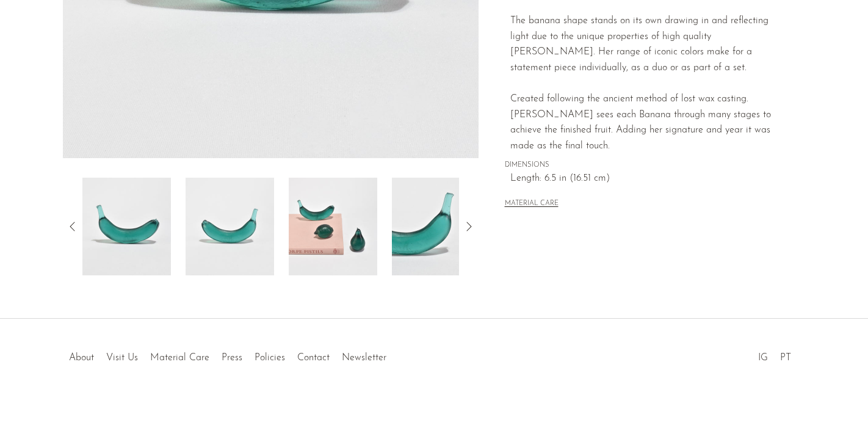 The height and width of the screenshot is (439, 868). Describe the element at coordinates (270, 358) in the screenshot. I see `a: Policies` at that location.